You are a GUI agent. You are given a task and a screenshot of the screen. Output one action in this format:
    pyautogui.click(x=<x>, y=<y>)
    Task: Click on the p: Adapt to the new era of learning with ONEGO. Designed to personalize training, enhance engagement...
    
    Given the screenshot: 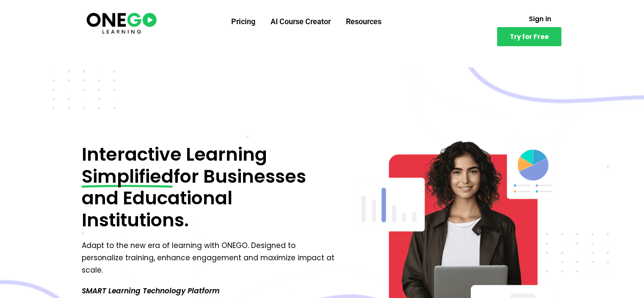 What is the action you would take?
    pyautogui.click(x=209, y=258)
    